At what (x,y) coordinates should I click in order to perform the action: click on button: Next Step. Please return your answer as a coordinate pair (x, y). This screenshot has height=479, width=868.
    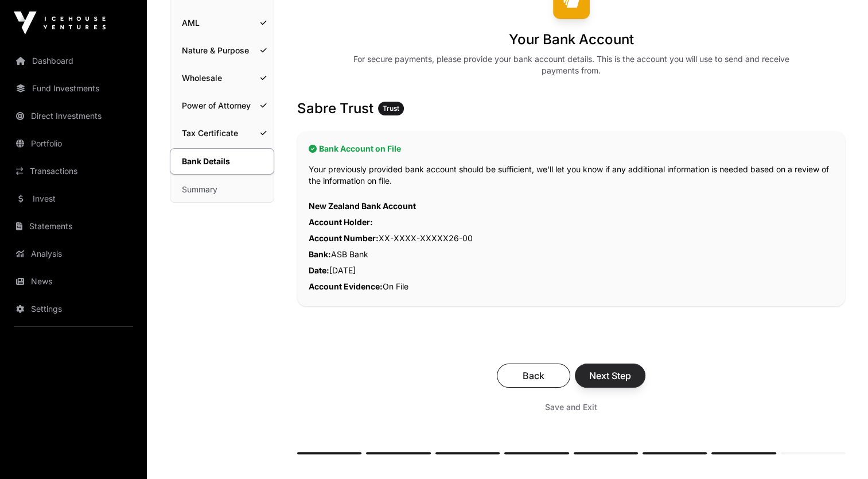
    Looking at the image, I should click on (610, 375).